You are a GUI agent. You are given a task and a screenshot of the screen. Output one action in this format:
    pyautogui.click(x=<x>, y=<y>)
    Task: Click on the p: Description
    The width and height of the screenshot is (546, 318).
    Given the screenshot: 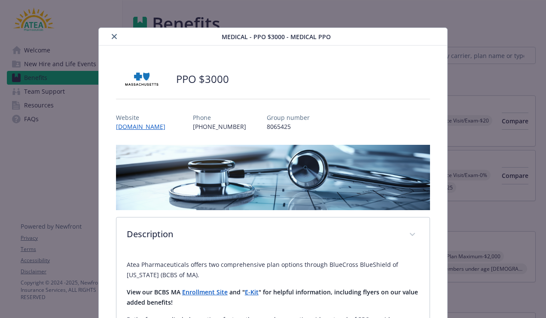 What is the action you would take?
    pyautogui.click(x=262, y=234)
    